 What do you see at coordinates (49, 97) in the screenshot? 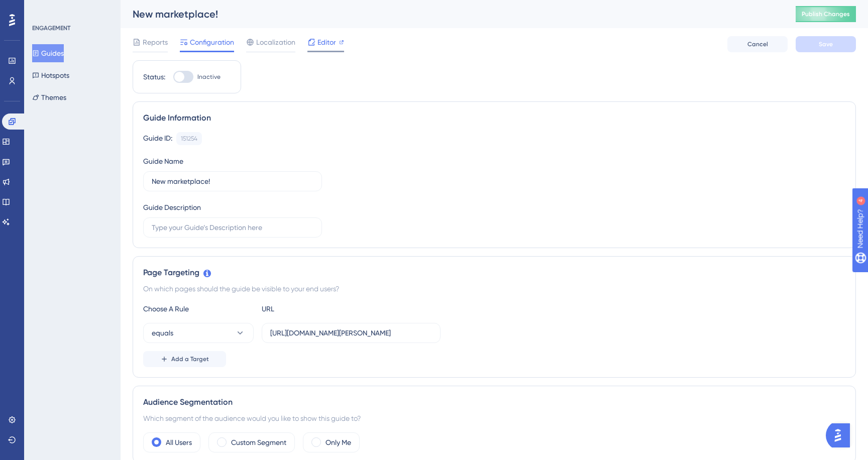
I see `button: Themes` at bounding box center [49, 97].